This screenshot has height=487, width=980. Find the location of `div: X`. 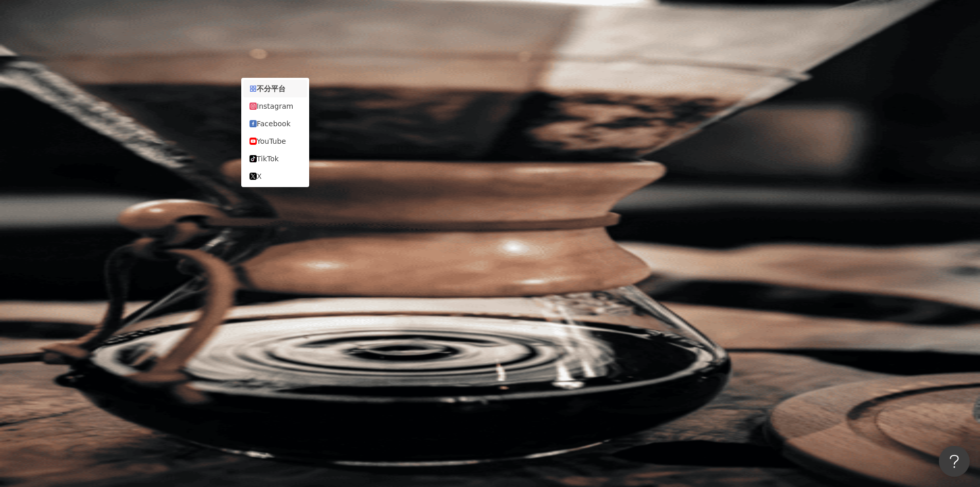

div: X is located at coordinates (275, 176).